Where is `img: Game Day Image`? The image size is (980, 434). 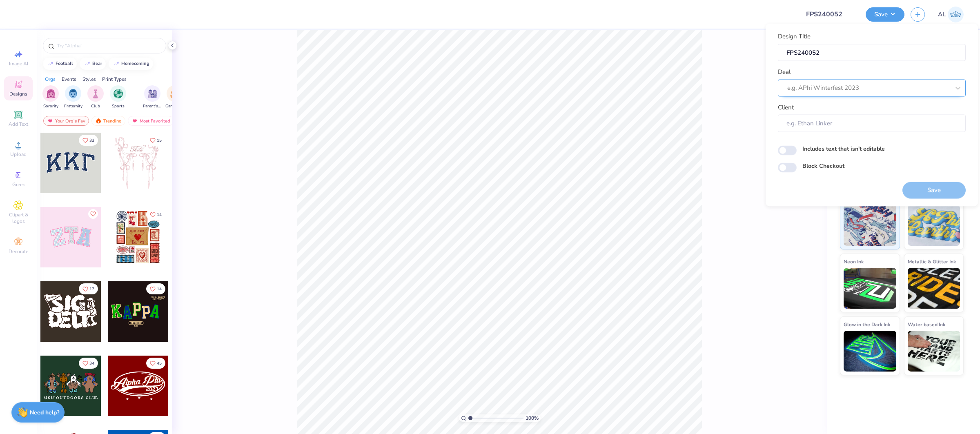
img: Game Day Image is located at coordinates (175, 94).